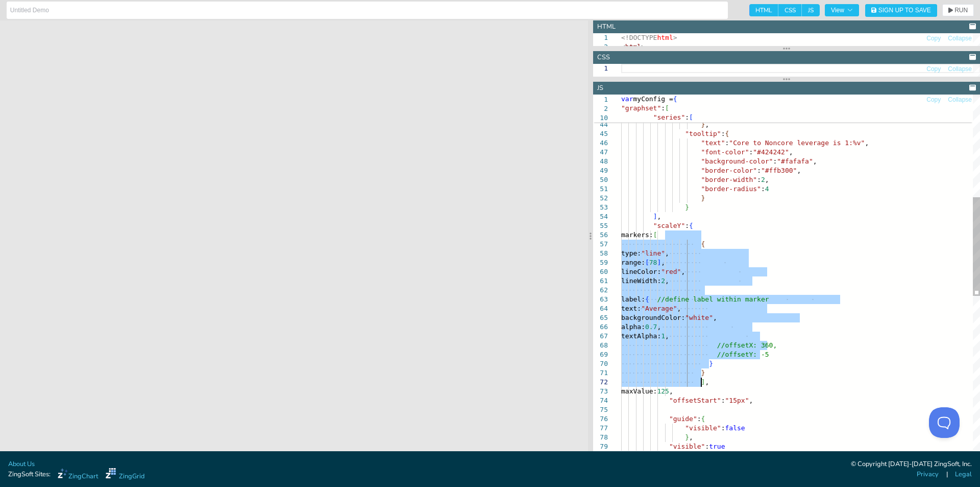 The height and width of the screenshot is (487, 980). What do you see at coordinates (641, 108) in the screenshot?
I see `span: "graphset"` at bounding box center [641, 108].